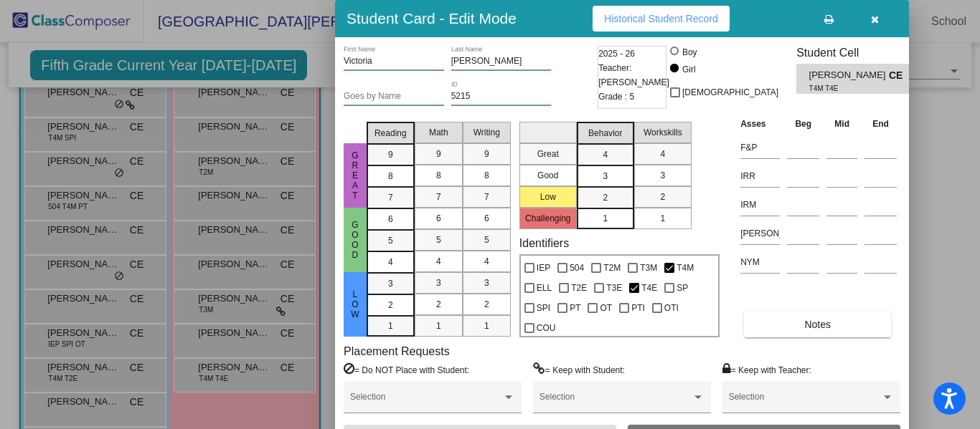 The height and width of the screenshot is (429, 980). What do you see at coordinates (685, 268) in the screenshot?
I see `span: T4M` at bounding box center [685, 268].